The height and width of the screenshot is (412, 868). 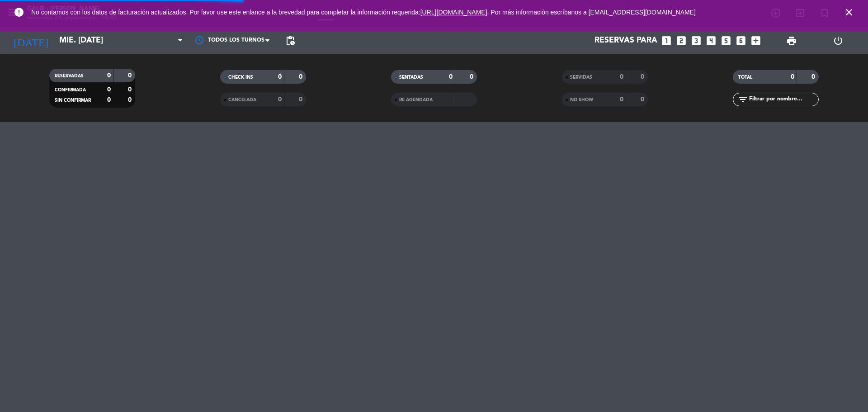 What do you see at coordinates (682, 41) in the screenshot?
I see `i: looks_two` at bounding box center [682, 41].